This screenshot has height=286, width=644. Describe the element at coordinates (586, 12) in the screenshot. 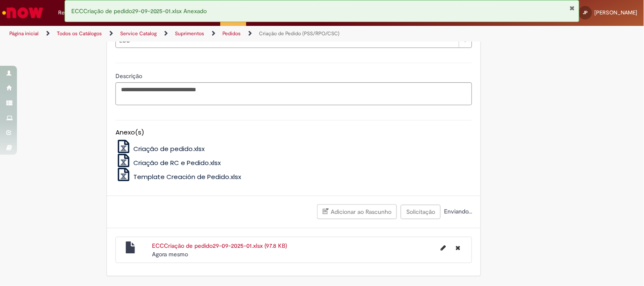

I see `span: JP` at that location.